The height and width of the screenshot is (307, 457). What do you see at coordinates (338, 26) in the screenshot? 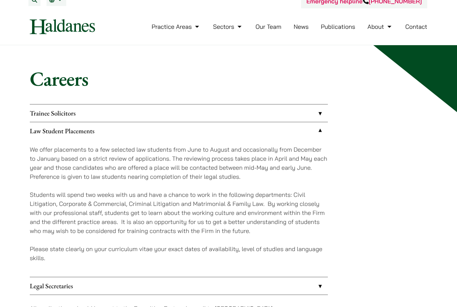
I see `a: Publications` at bounding box center [338, 26].